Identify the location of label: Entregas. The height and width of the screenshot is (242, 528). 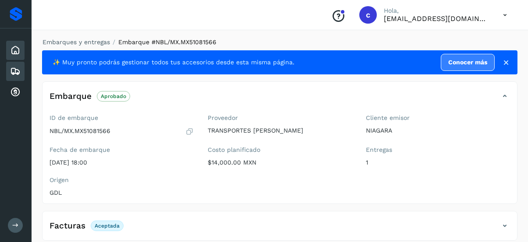
(438, 150).